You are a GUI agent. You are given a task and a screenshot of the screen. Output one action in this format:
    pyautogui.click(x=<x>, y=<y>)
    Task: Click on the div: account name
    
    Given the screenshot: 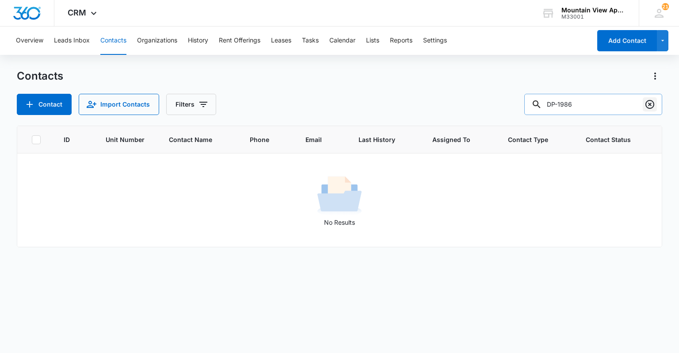 What is the action you would take?
    pyautogui.click(x=594, y=10)
    